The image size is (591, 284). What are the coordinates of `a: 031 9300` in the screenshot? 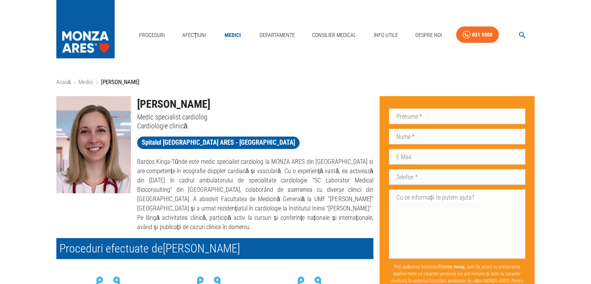 It's located at (477, 35).